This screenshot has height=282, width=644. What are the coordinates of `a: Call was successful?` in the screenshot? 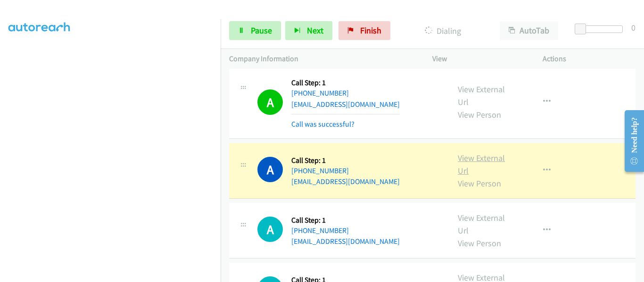 It's located at (323, 124).